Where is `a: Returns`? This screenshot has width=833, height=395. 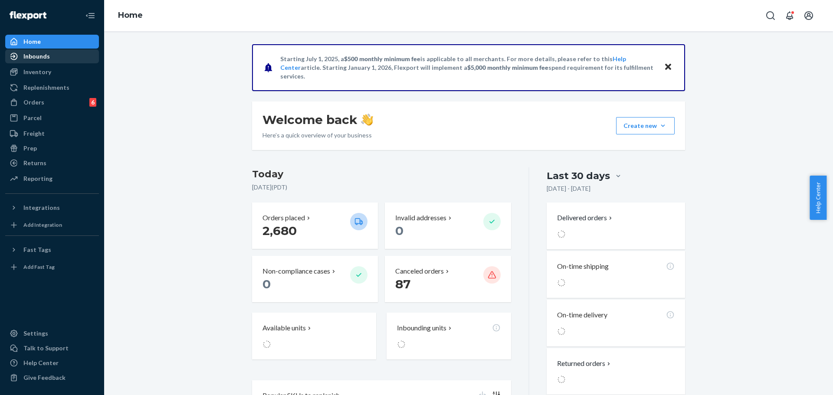 a: Returns is located at coordinates (52, 163).